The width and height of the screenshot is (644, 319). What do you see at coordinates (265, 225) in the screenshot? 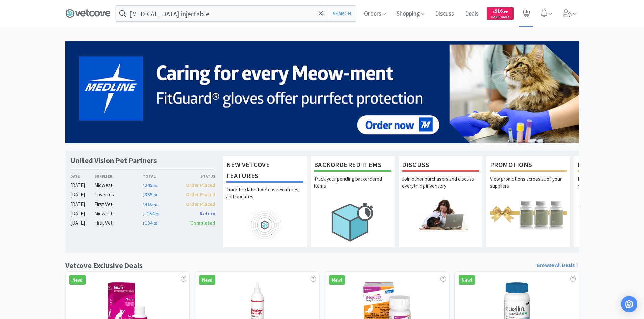
I see `img: hero_feature_roadmap.png` at bounding box center [265, 225].